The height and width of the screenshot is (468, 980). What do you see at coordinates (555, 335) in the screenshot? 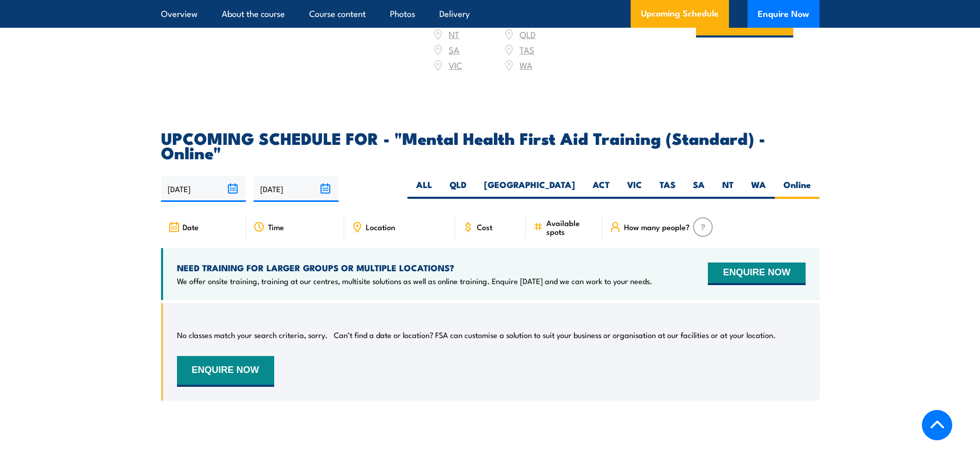
I see `p: Can’t find a date or location? FSA can customise a solution to suit your business or organisation...` at bounding box center [555, 335].